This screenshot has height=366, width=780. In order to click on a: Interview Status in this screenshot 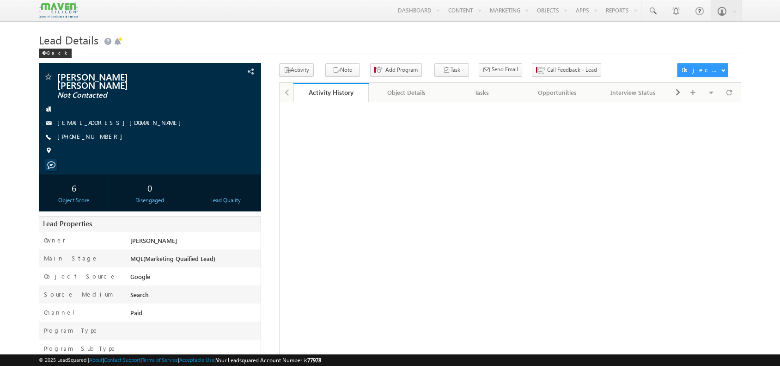, I will do `click(634, 92)`.